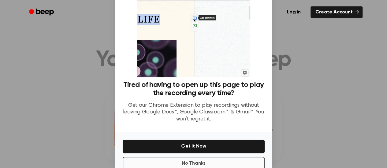 This screenshot has width=387, height=168. What do you see at coordinates (194, 89) in the screenshot?
I see `h3: Tired of having to open up this page to play the recording every time?` at bounding box center [194, 89].